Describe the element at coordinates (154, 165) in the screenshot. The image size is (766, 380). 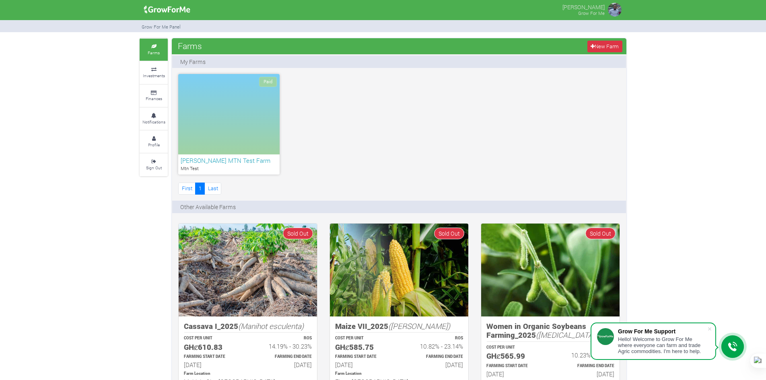
I see `a: Sign Out` at that location.